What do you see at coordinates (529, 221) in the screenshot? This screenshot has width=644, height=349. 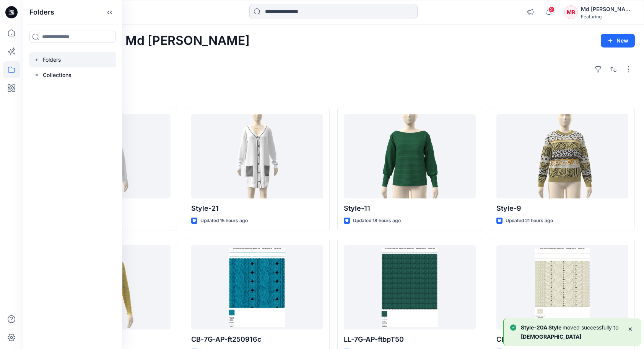 I see `p: Updated 21 hours ago` at bounding box center [529, 221].